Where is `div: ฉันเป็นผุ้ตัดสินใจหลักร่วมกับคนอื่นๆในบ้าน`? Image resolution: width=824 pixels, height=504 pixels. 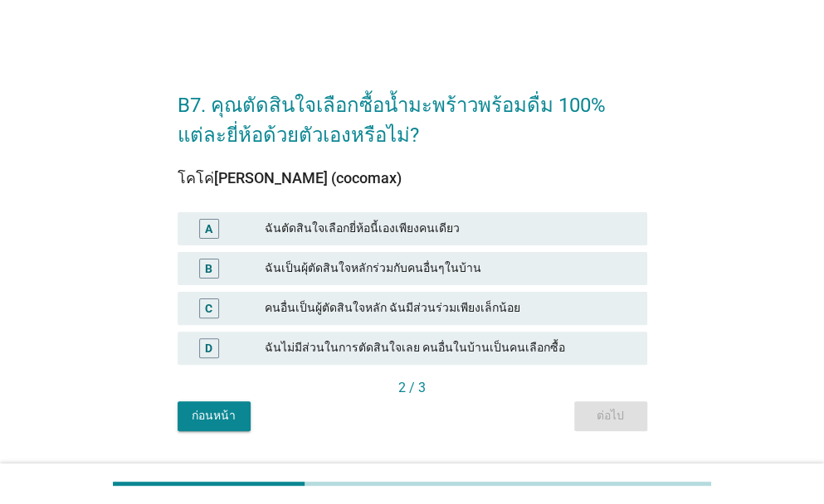
div: ฉันเป็นผุ้ตัดสินใจหลักร่วมกับคนอื่นๆในบ้าน is located at coordinates (449, 269).